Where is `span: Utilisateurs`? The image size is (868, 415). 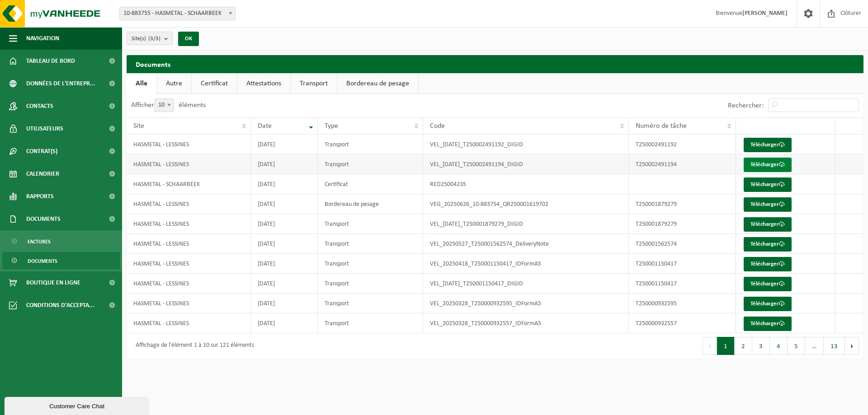
span: Utilisateurs is located at coordinates (45, 129).